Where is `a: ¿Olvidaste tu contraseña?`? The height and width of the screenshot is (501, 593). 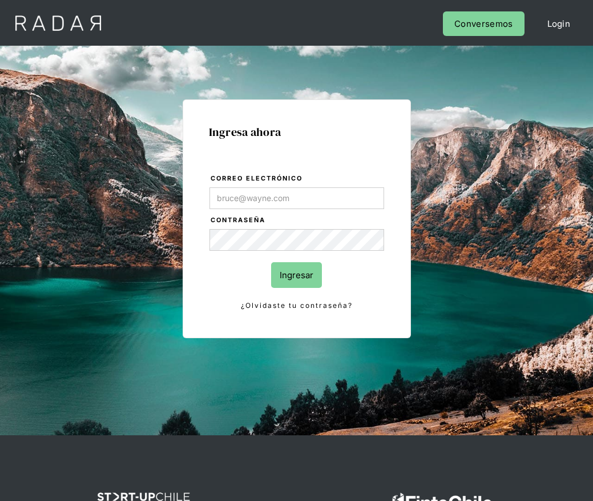 a: ¿Olvidaste tu contraseña? is located at coordinates (297, 305).